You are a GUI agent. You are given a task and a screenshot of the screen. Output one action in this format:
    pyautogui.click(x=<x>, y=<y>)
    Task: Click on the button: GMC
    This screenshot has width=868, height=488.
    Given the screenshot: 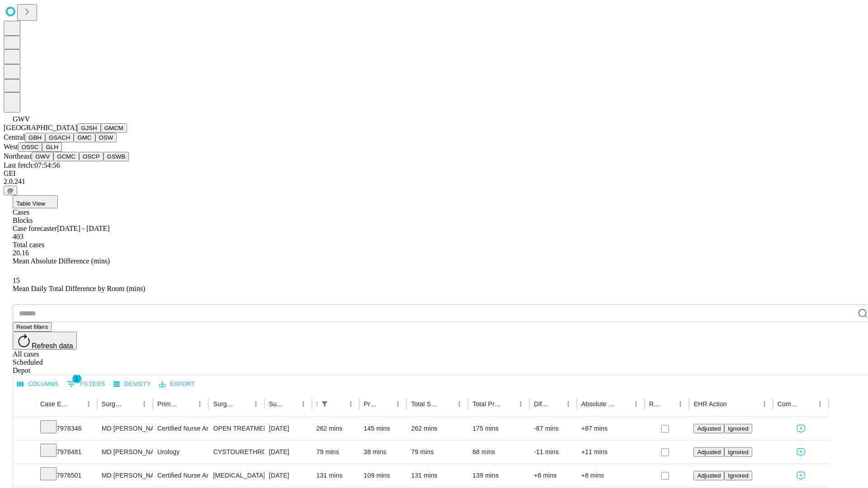 What is the action you would take?
    pyautogui.click(x=84, y=137)
    